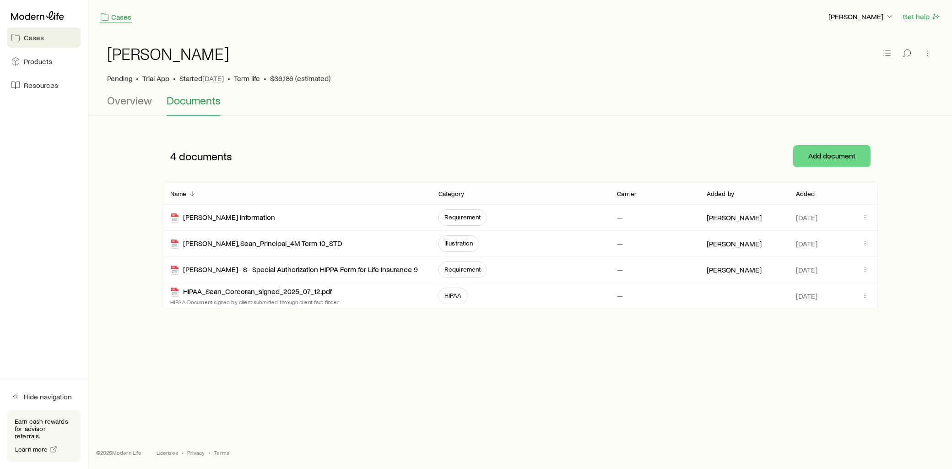  Describe the element at coordinates (167, 452) in the screenshot. I see `a: Licenses` at that location.